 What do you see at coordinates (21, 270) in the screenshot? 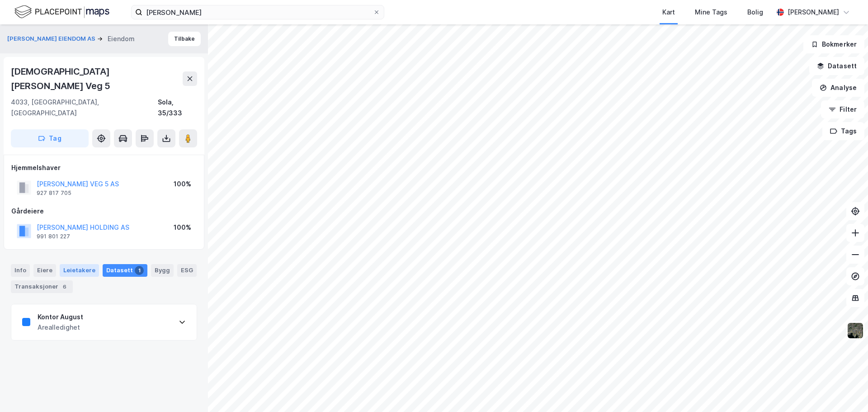
I see `div: Info` at bounding box center [21, 270].